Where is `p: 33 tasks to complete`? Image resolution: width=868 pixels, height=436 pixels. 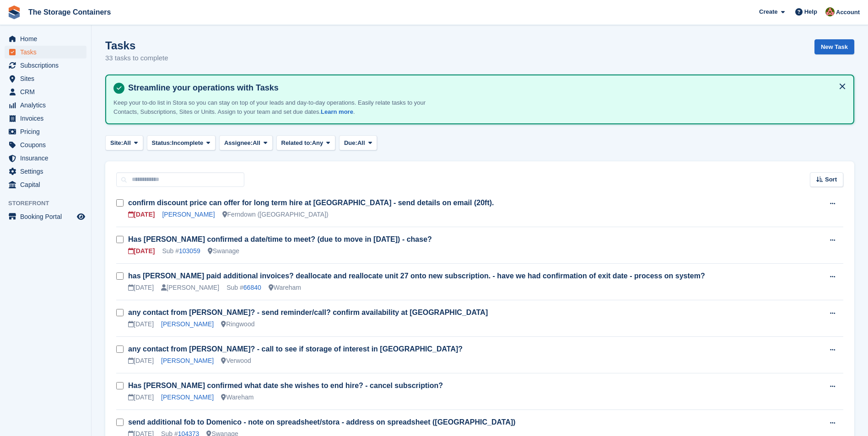
p: 33 tasks to complete is located at coordinates (137, 58).